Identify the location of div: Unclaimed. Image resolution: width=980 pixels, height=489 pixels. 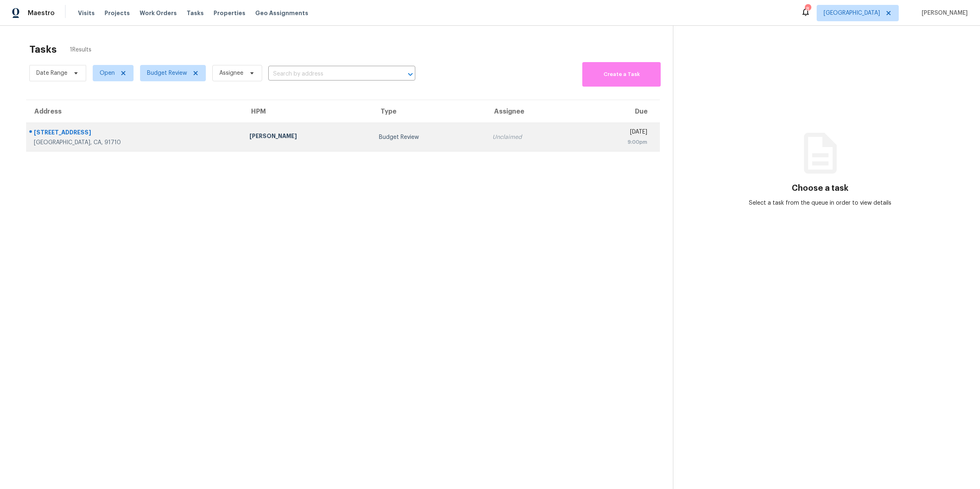
(532, 137).